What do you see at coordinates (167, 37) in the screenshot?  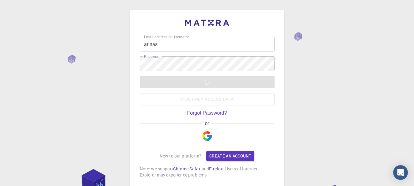 I see `label: Email address or Username` at bounding box center [167, 37].